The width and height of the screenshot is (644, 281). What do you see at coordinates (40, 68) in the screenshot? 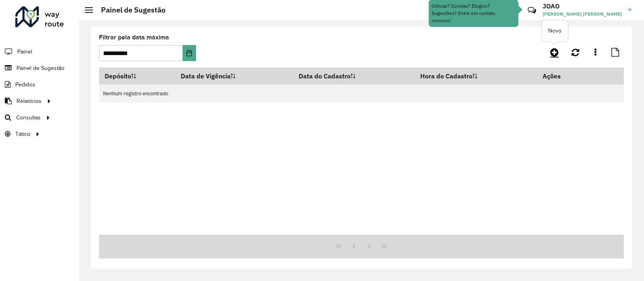
I see `span: Painel de Sugestão` at bounding box center [40, 68].